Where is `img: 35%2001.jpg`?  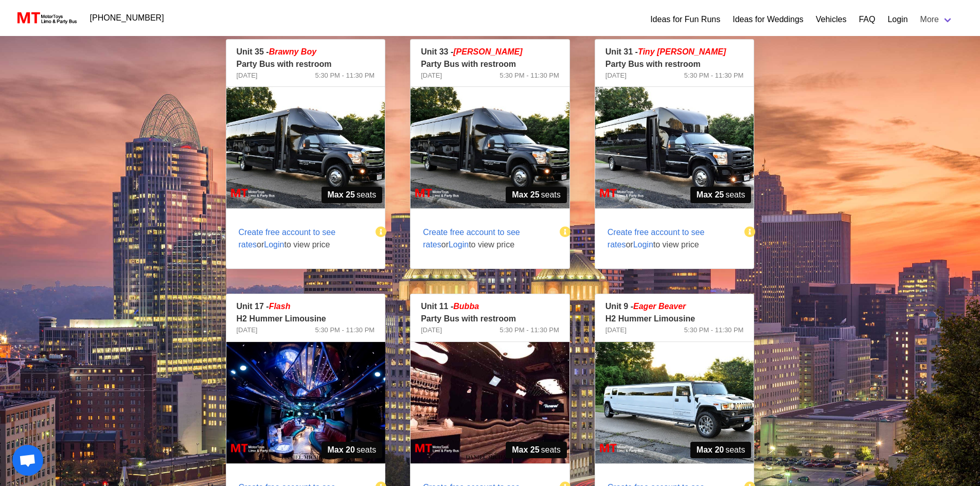 img: 35%2001.jpg is located at coordinates (305, 147).